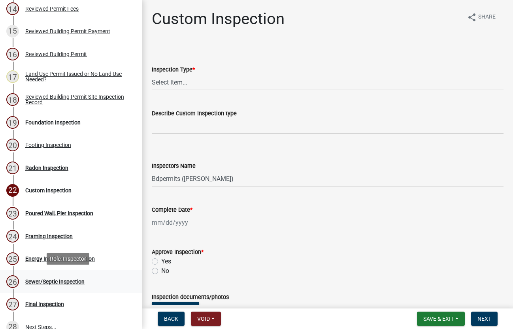  I want to click on button: Next, so click(484, 319).